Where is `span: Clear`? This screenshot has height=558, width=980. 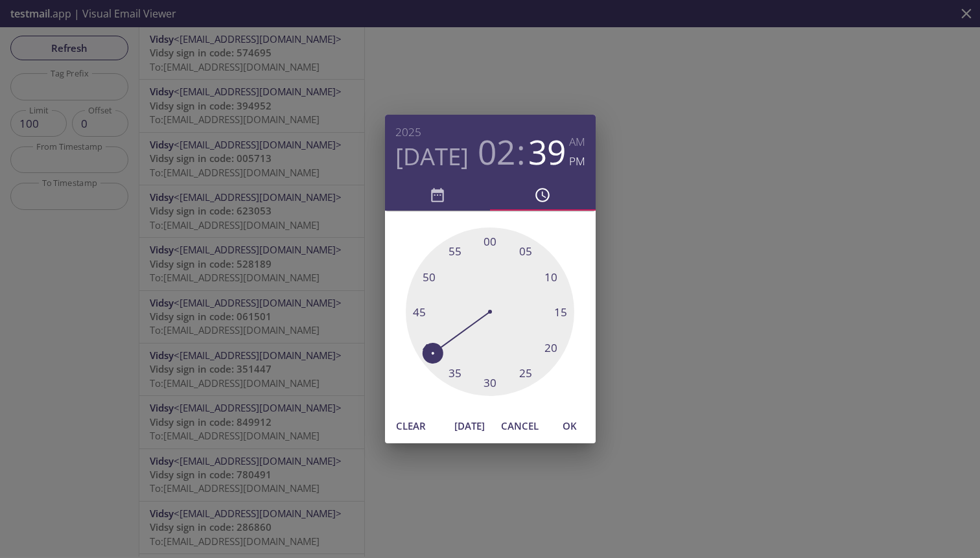
span: Clear is located at coordinates (411, 426).